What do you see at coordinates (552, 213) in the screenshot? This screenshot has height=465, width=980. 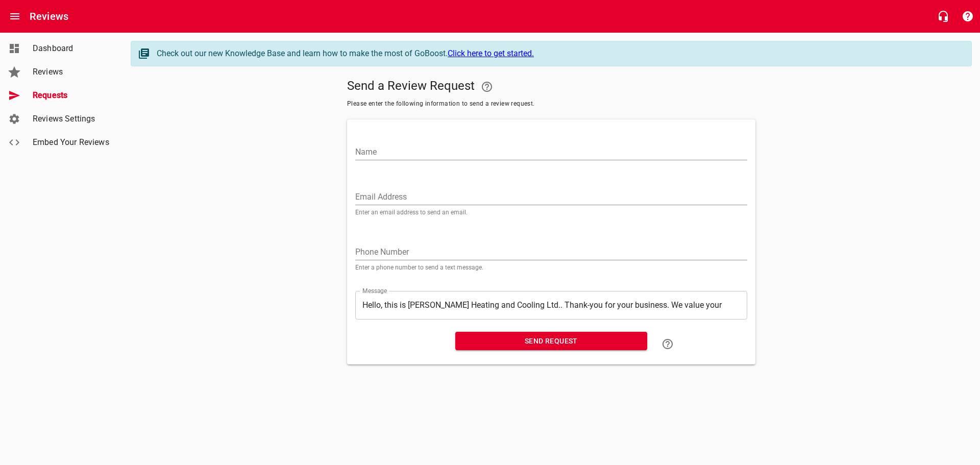 I see `p: Enter an email address to send an email.` at bounding box center [552, 213].